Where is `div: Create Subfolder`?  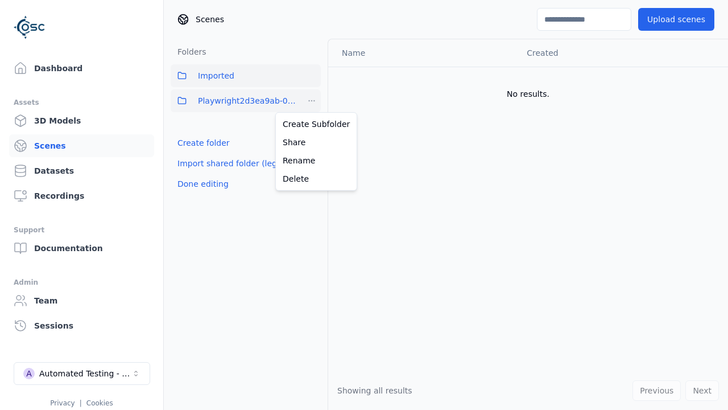
div: Create Subfolder is located at coordinates (316, 124).